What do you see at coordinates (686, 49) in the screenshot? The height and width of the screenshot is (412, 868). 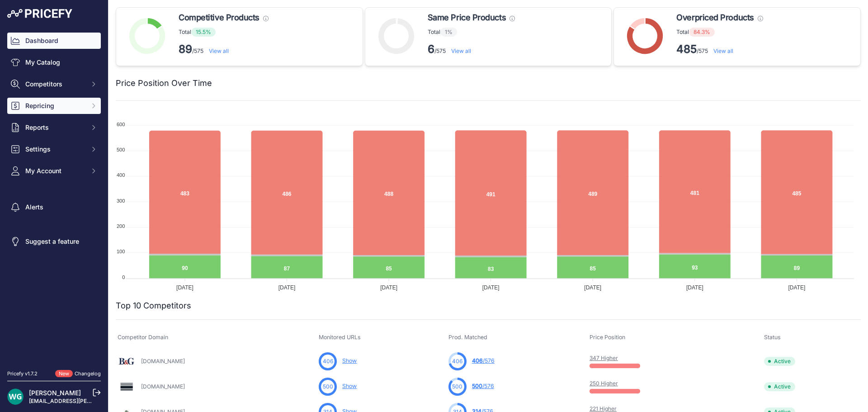 I see `strong: 485` at bounding box center [686, 49].